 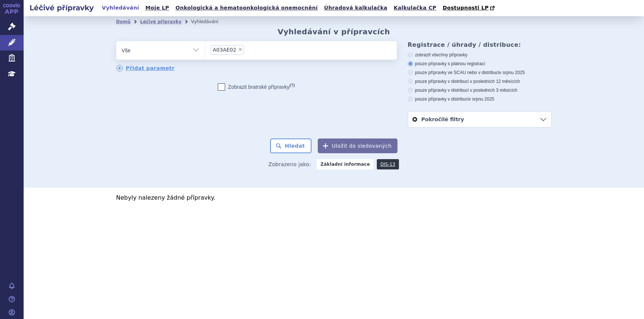 What do you see at coordinates (480, 99) in the screenshot?
I see `label: pouze přípravky v distribuci` at bounding box center [480, 99].